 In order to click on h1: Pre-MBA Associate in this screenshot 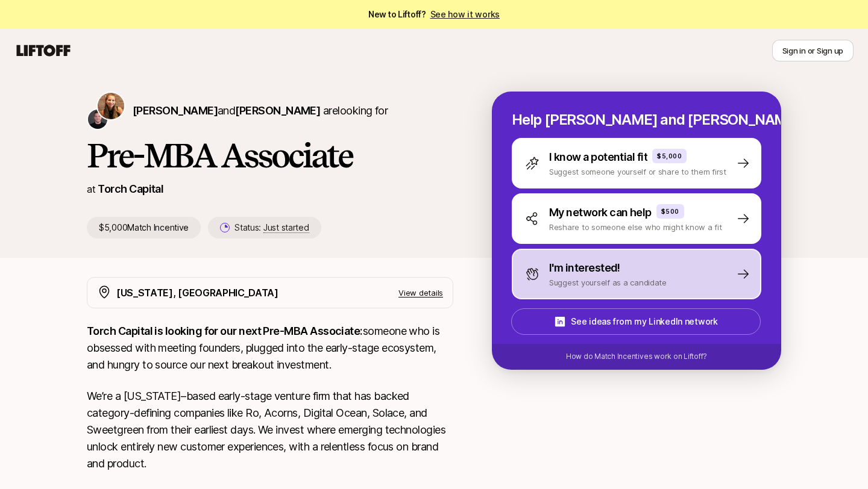, I will do `click(270, 156)`.